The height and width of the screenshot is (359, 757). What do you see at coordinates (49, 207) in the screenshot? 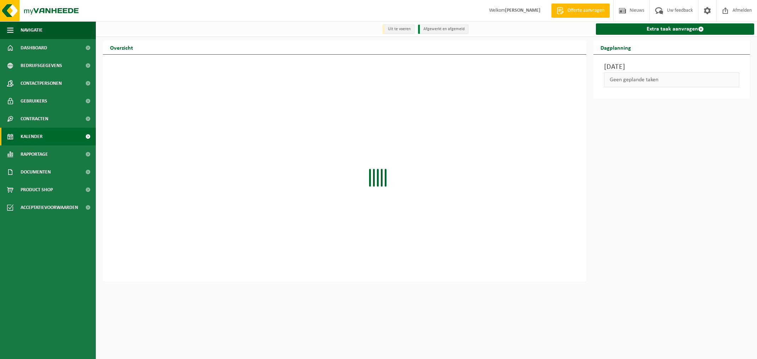
I see `span: Acceptatievoorwaarden` at bounding box center [49, 207].